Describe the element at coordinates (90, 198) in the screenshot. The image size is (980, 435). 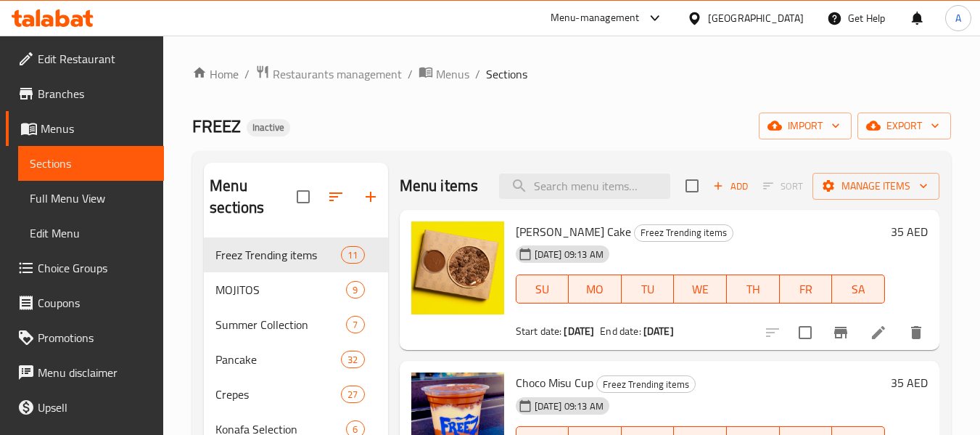
I see `span: Full Menu View` at that location.